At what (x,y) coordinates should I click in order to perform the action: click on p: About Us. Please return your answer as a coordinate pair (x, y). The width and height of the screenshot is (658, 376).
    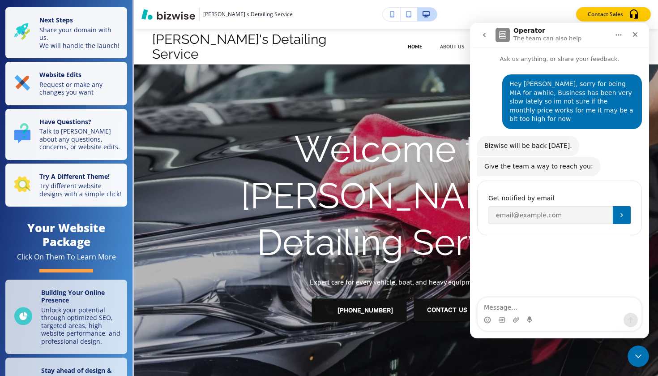
    Looking at the image, I should click on (452, 47).